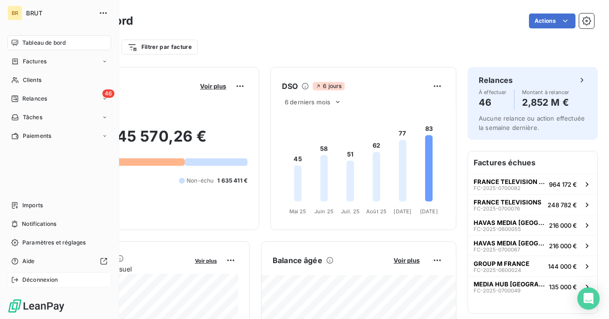 The height and width of the screenshot is (319, 609). I want to click on span: 248 782 €, so click(562, 205).